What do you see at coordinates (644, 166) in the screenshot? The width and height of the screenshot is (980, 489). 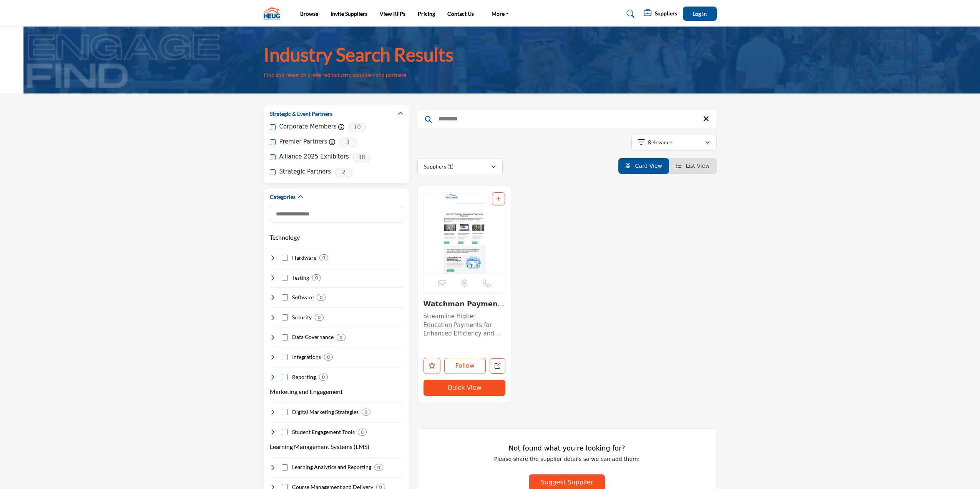 I see `a: View Card` at bounding box center [644, 166].